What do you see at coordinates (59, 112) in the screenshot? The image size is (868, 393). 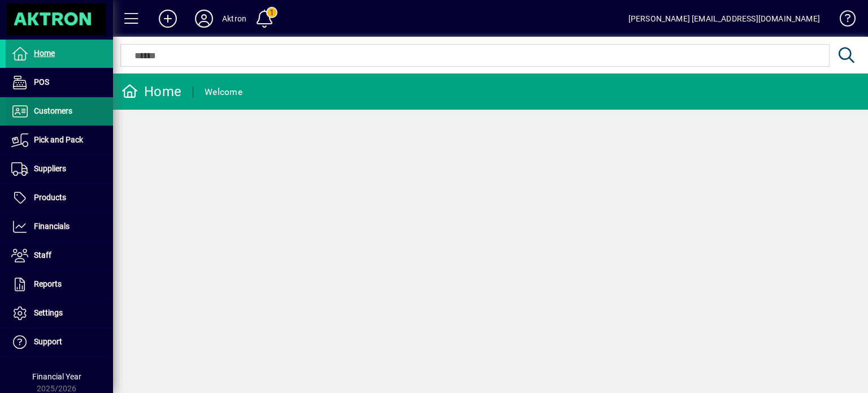 I see `a: Customers` at bounding box center [59, 112].